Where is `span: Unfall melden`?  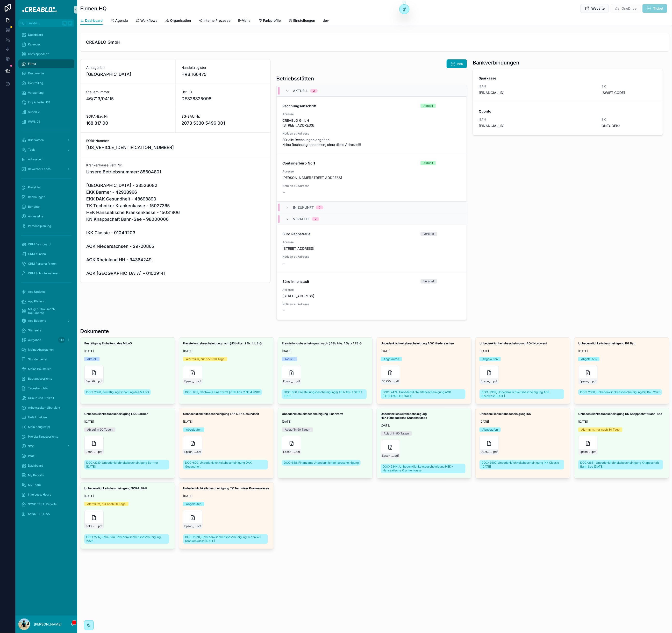
span: Unfall melden is located at coordinates (37, 417).